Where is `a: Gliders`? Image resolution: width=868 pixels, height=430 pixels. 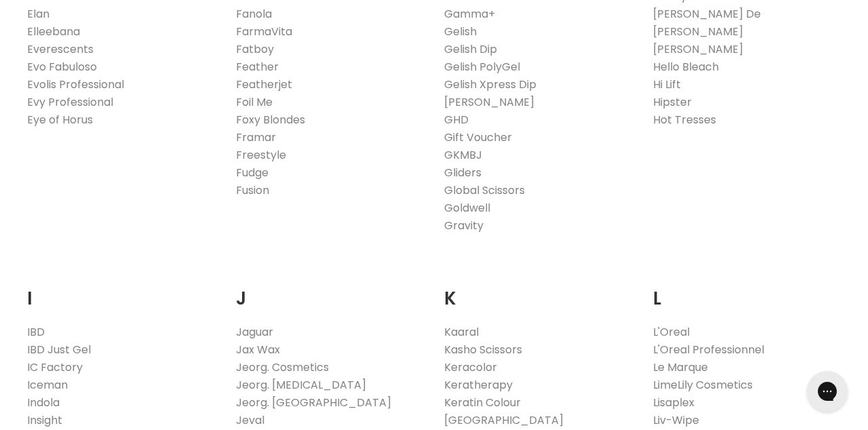
a: Gliders is located at coordinates (463, 173).